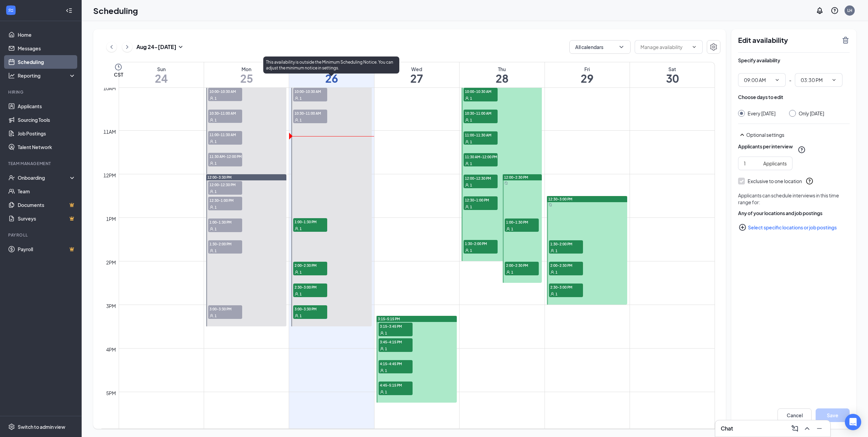 This screenshot has height=437, width=868. What do you see at coordinates (795, 428) in the screenshot?
I see `button: ComposeMessage` at bounding box center [795, 428].